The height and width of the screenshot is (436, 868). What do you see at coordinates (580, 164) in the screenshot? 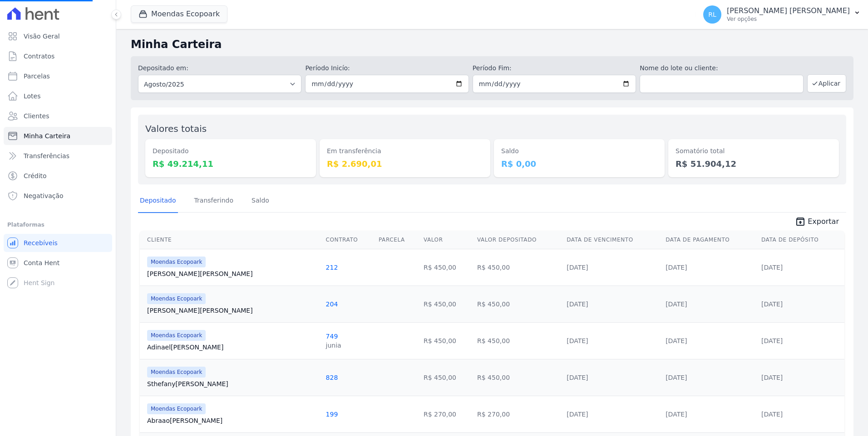
I see `dd: R$ 0,00` at bounding box center [580, 164].